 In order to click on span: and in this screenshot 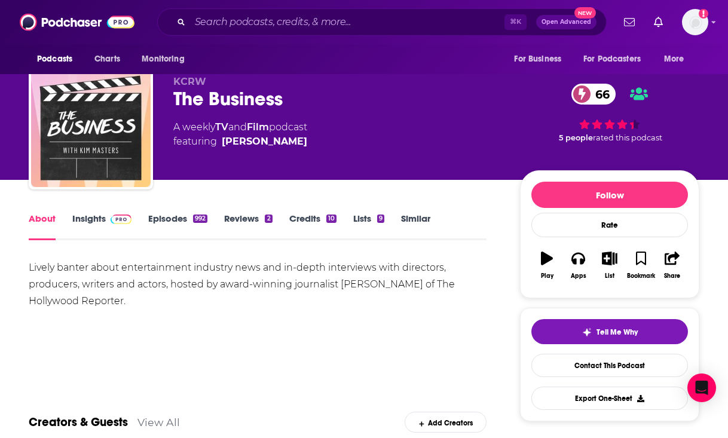, I will do `click(237, 127)`.